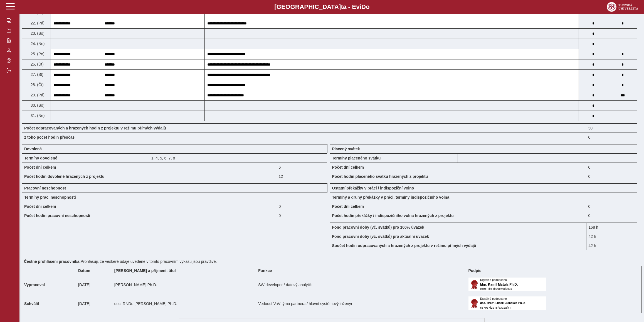 The image size is (644, 322). What do you see at coordinates (507, 303) in the screenshot?
I see `img: Digitálně podepsáno schvalovatelem` at bounding box center [507, 303].